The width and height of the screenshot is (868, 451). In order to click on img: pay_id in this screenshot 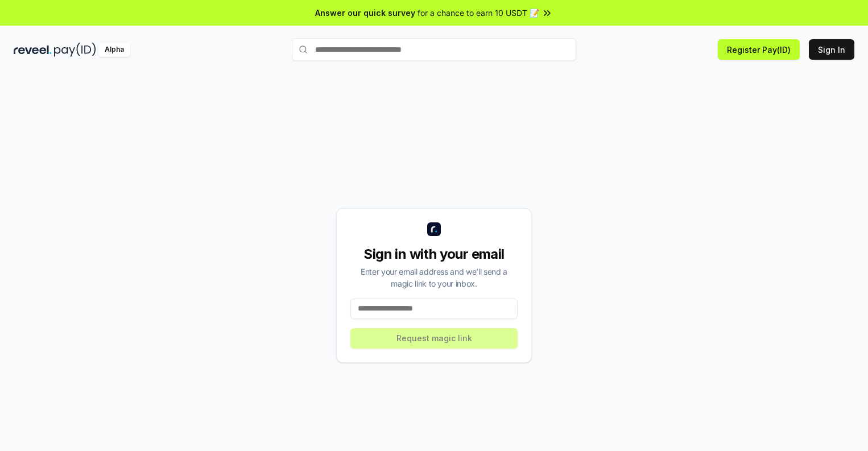, I will do `click(75, 50)`.